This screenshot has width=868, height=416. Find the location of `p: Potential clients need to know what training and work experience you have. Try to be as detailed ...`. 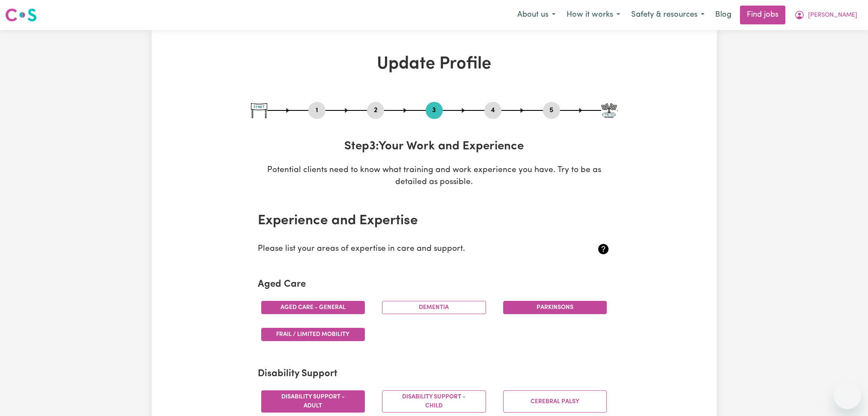

p: Potential clients need to know what training and work experience you have. Try to be as detailed ... is located at coordinates (434, 177).